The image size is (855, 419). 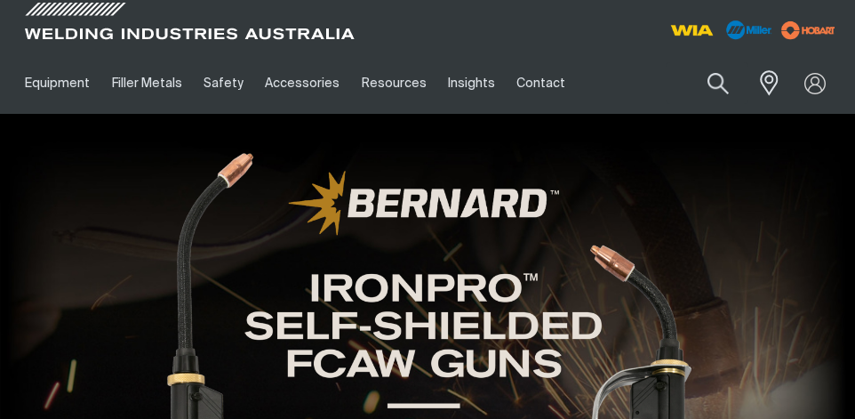 What do you see at coordinates (57, 83) in the screenshot?
I see `a: Equipment` at bounding box center [57, 83].